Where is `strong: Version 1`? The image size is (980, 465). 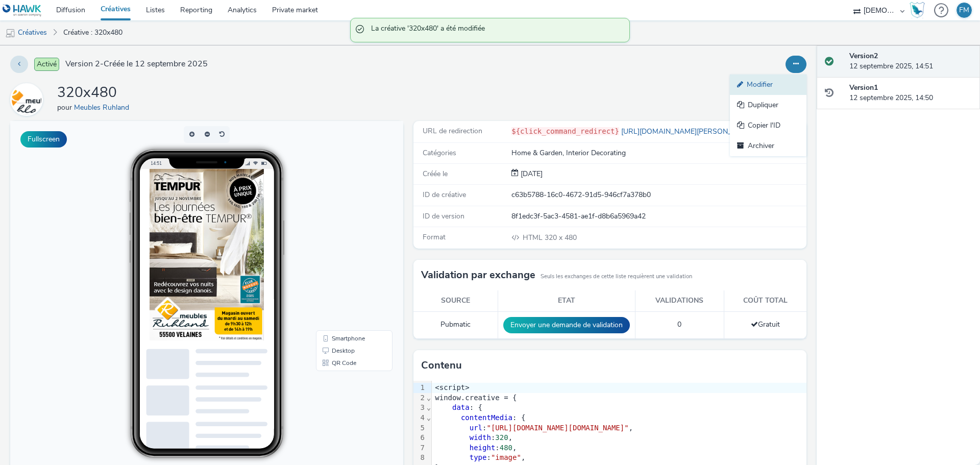 strong: Version 1 is located at coordinates (864, 87).